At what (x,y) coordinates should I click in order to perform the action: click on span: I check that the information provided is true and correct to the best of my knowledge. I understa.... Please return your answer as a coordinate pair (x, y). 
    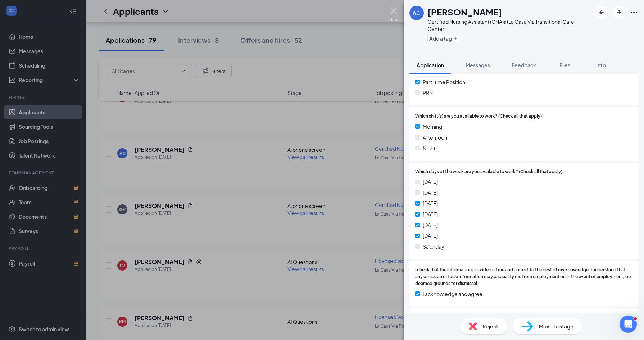
    Looking at the image, I should click on (524, 277).